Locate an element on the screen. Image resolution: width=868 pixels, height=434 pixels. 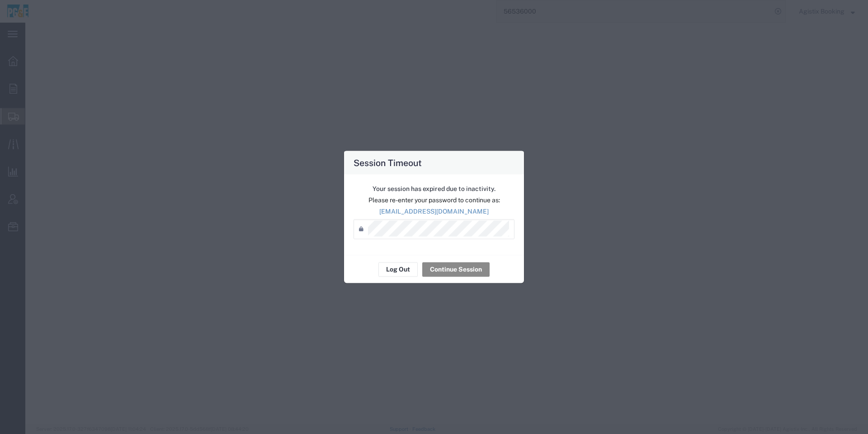
p: Please re-enter your password to continue as: is located at coordinates (434, 199).